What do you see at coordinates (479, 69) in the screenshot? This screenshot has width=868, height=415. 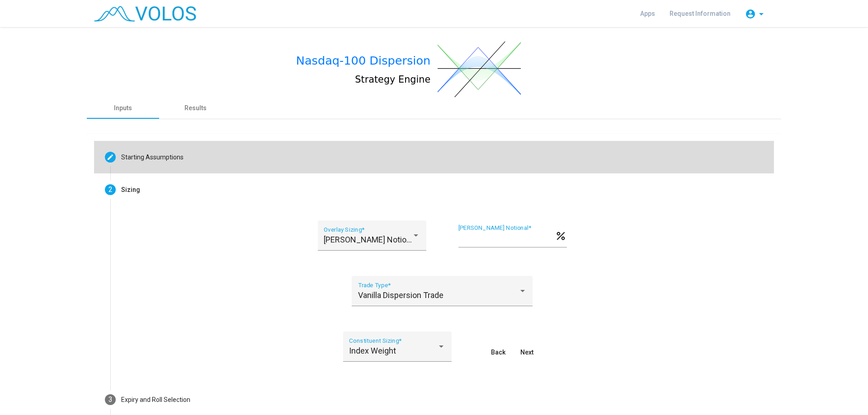 I see `img: dispersion.svg` at bounding box center [479, 69].